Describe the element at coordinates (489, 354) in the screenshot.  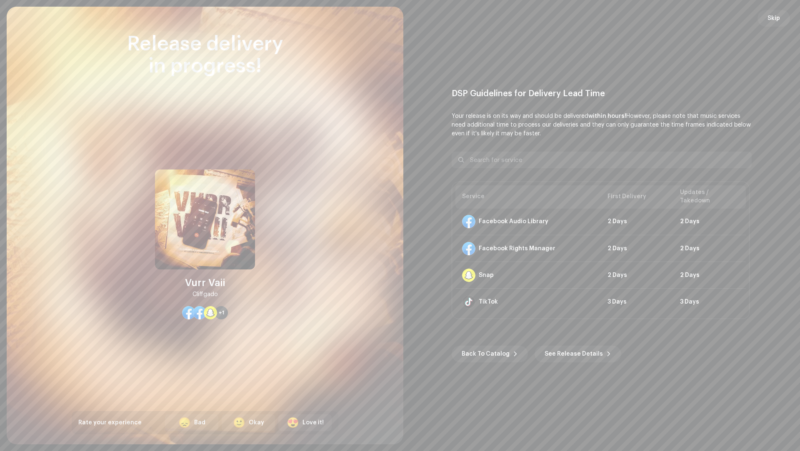
I see `button: Back To Catalog` at that location.